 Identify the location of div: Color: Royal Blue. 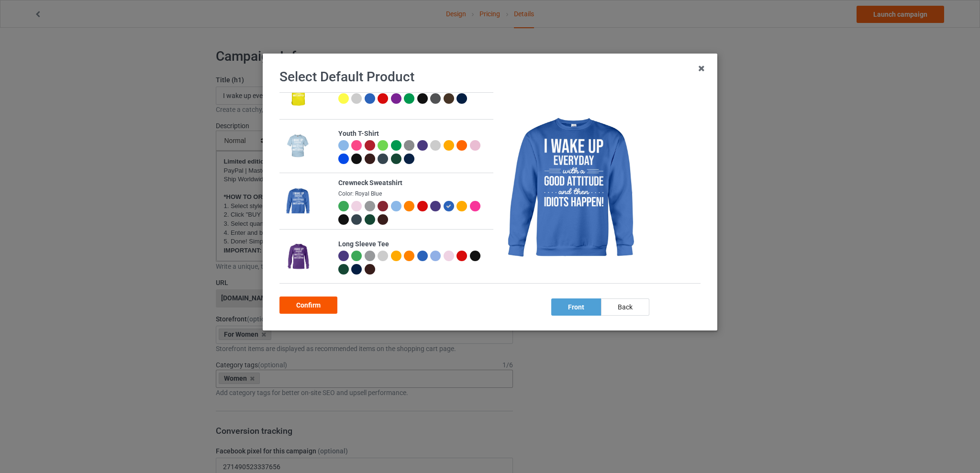
(413, 193).